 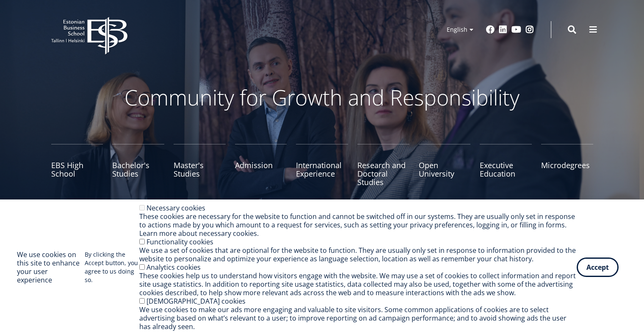 I want to click on div: We use a set of cookies that are optional for the website to function. They are usually only set ..., so click(x=358, y=255).